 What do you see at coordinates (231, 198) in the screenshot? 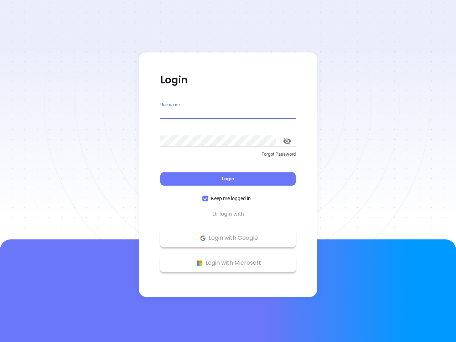
I see `span: Keep me logged in` at bounding box center [231, 198].